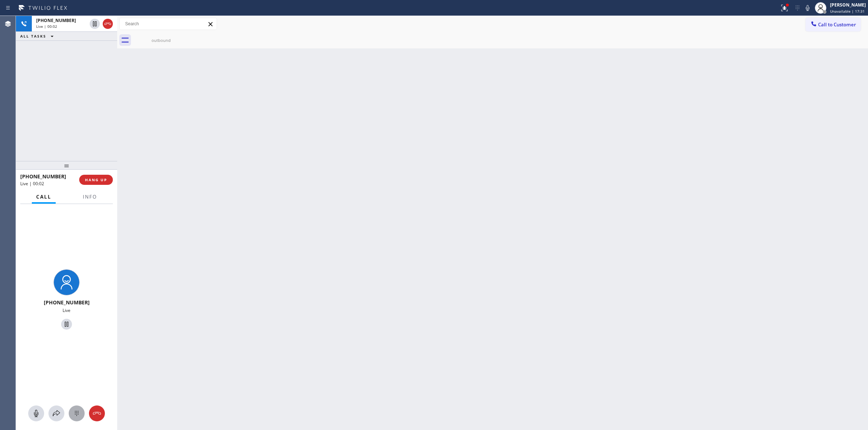  What do you see at coordinates (38, 36) in the screenshot?
I see `button: ALL TASKS` at bounding box center [38, 36].